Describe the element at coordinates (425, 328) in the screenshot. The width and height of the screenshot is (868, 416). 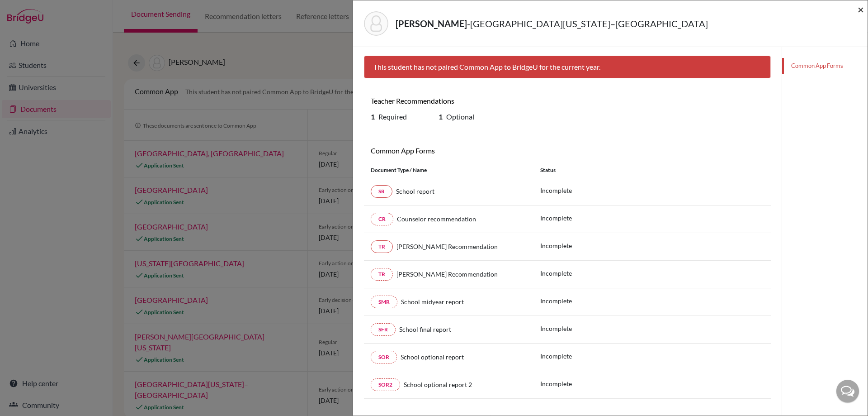
I see `span: School final report` at that location.